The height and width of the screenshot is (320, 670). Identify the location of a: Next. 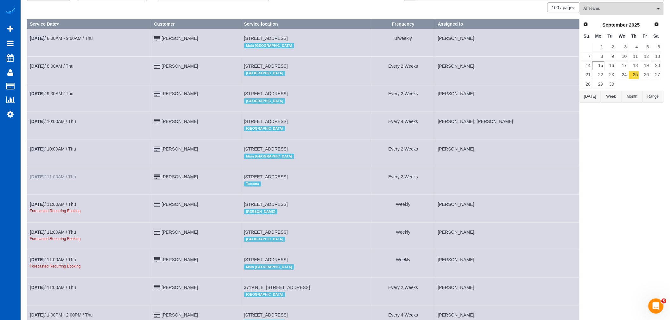
(656, 25).